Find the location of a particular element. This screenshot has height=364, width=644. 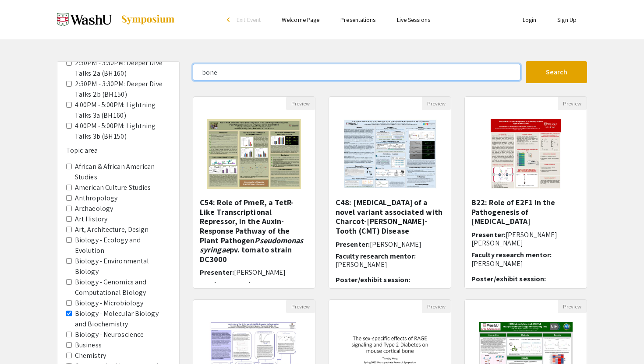

a: Live Sessions is located at coordinates (413, 20).